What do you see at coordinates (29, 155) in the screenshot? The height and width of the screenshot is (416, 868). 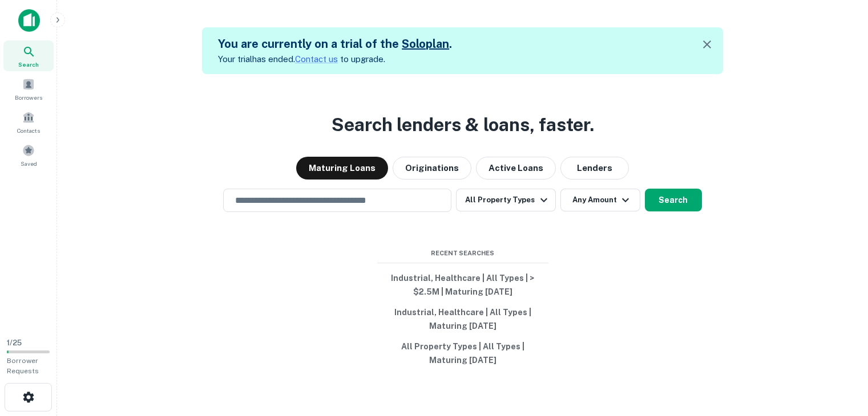 I see `div: Saved` at bounding box center [29, 155].